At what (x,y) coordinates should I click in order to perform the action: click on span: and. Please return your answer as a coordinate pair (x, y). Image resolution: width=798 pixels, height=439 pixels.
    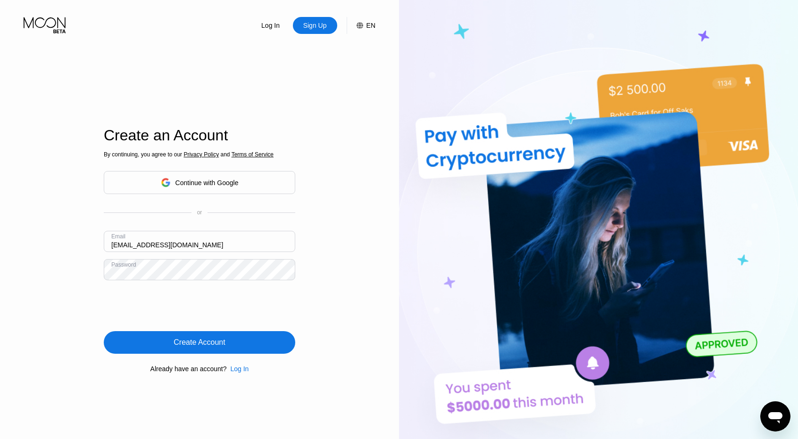
    Looking at the image, I should click on (225, 155).